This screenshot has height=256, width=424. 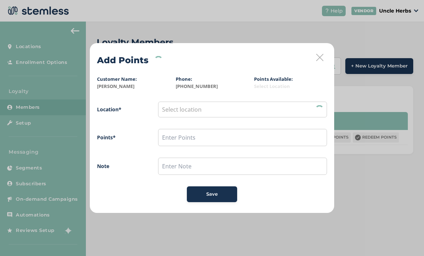 What do you see at coordinates (407, 239) in the screenshot?
I see `div: Chat Widget` at bounding box center [407, 239].